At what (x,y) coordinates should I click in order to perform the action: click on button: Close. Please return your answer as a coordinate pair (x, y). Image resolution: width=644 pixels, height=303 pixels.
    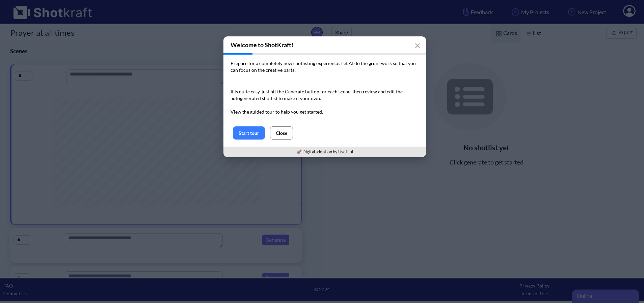
    Looking at the image, I should click on (282, 133).